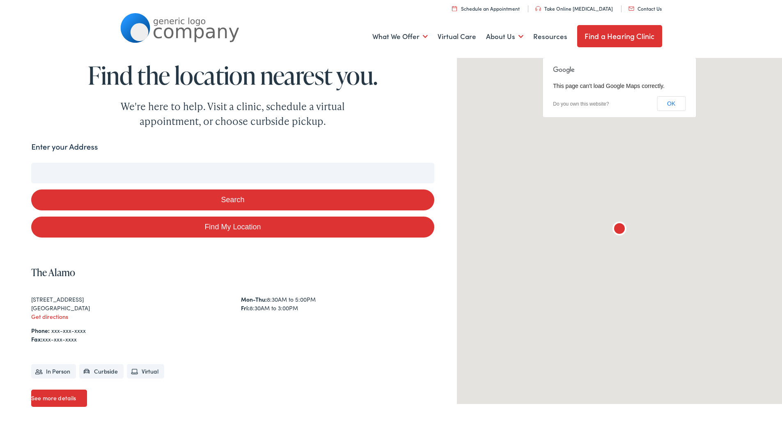  I want to click on input: Enter your address or zip code, so click(232, 173).